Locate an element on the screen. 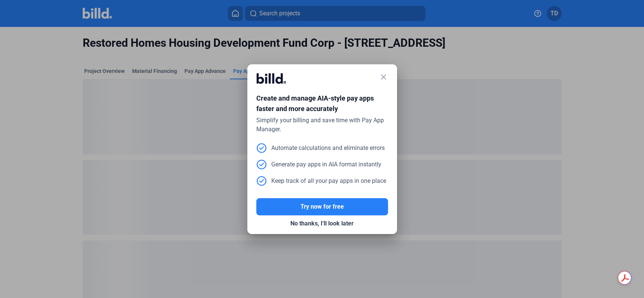 Image resolution: width=644 pixels, height=298 pixels. button: Try now for free is located at coordinates (322, 207).